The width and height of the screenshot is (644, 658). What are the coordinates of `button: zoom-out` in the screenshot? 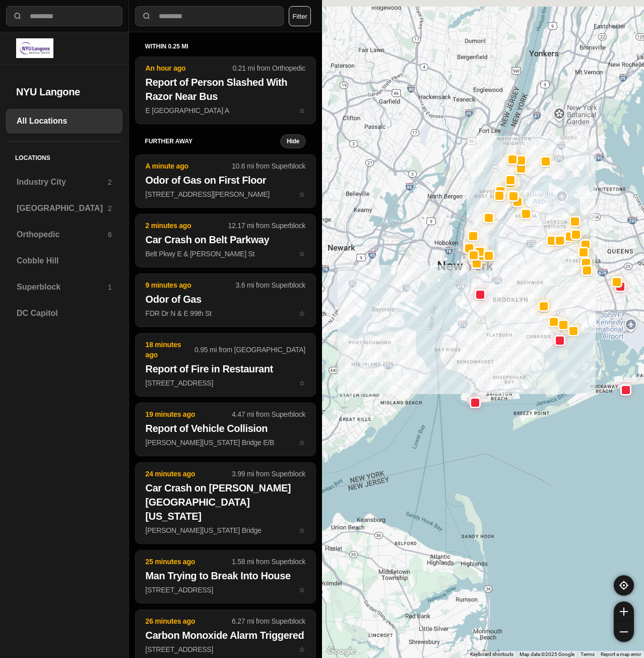 It's located at (624, 632).